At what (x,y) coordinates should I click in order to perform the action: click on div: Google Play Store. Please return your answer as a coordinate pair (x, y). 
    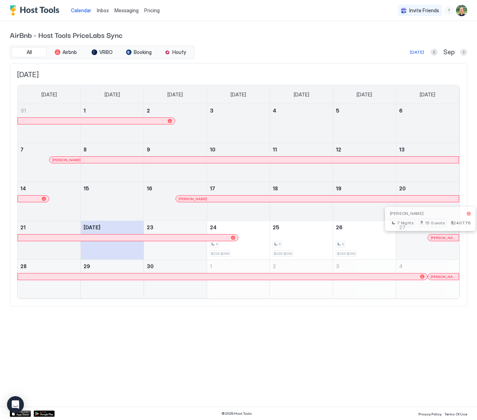
    Looking at the image, I should click on (44, 414).